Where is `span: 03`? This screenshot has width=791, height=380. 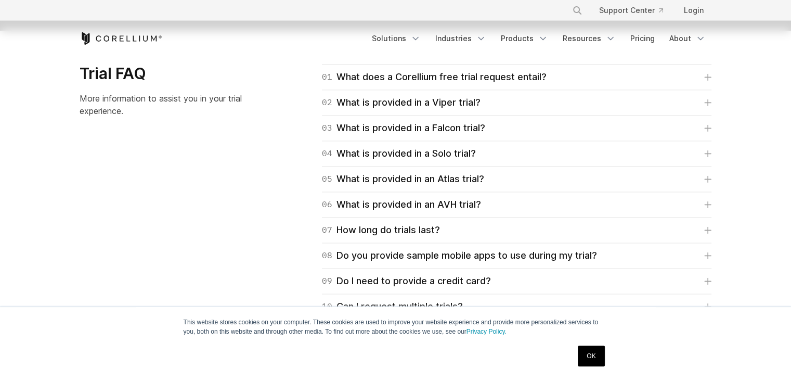
span: 03 is located at coordinates (327, 128).